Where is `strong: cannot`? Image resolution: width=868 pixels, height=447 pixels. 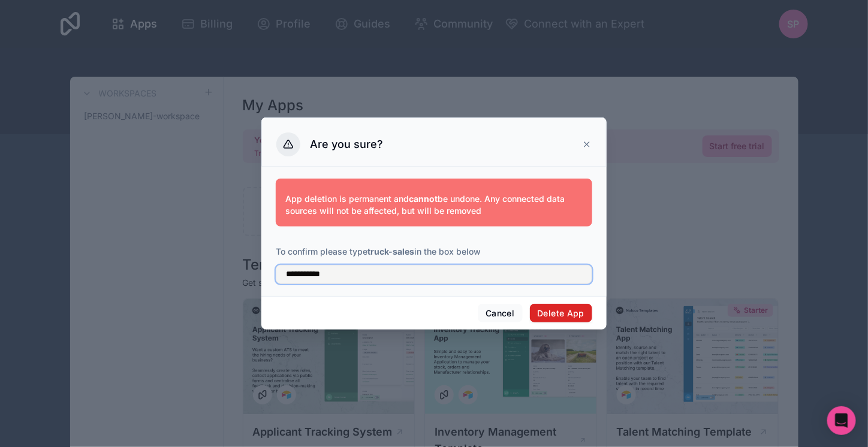
strong: cannot is located at coordinates (424, 198).